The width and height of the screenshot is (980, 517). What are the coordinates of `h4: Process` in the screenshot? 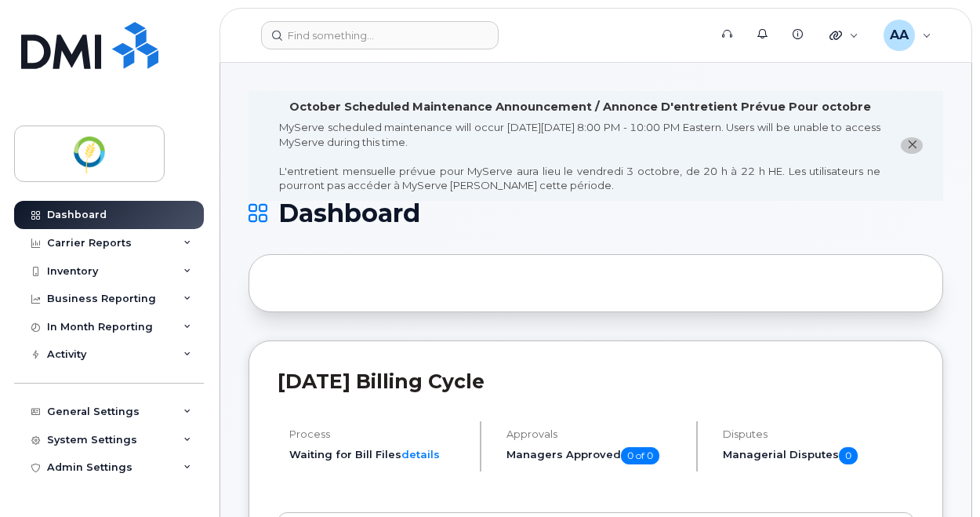 It's located at (378, 433).